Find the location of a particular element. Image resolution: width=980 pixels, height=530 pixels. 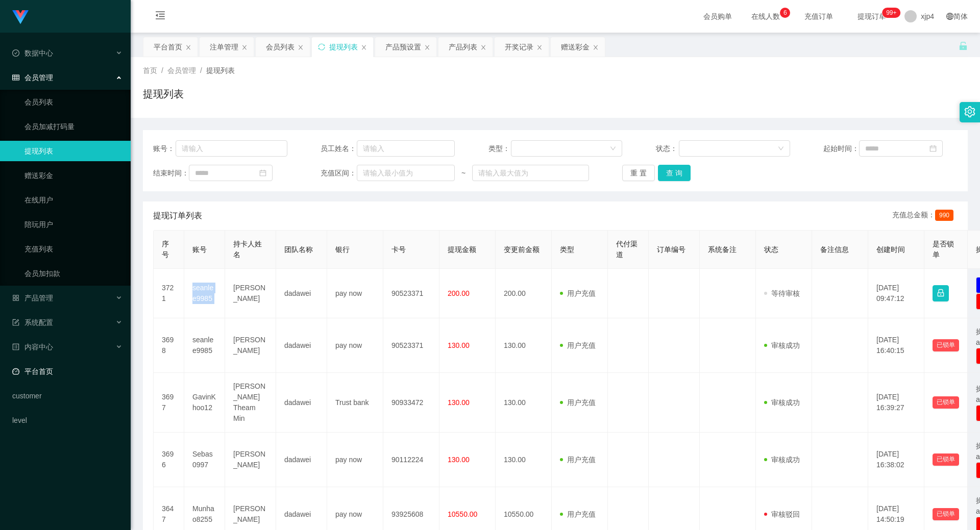

td: 3697 is located at coordinates (169, 402).